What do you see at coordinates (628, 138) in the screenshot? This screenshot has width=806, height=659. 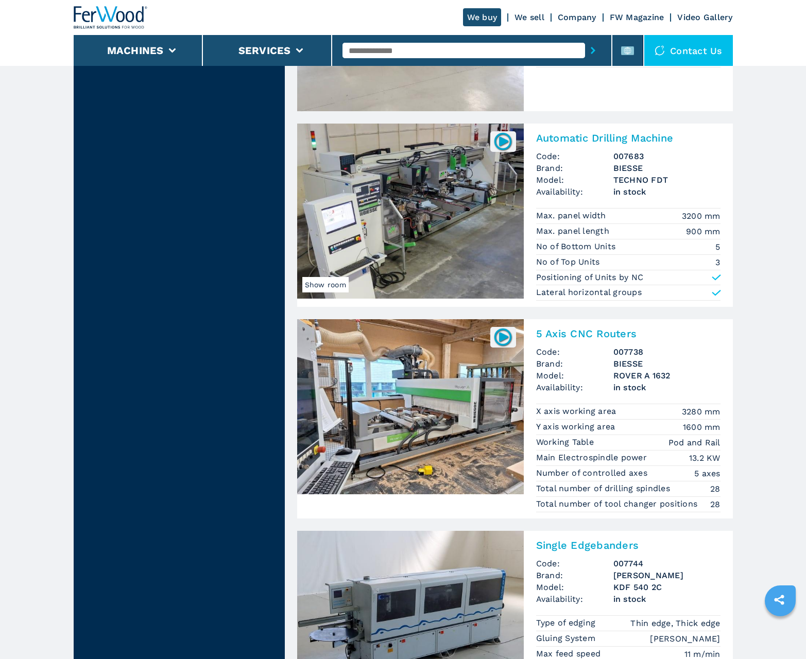 I see `h2: Automatic Drilling Machine` at bounding box center [628, 138].